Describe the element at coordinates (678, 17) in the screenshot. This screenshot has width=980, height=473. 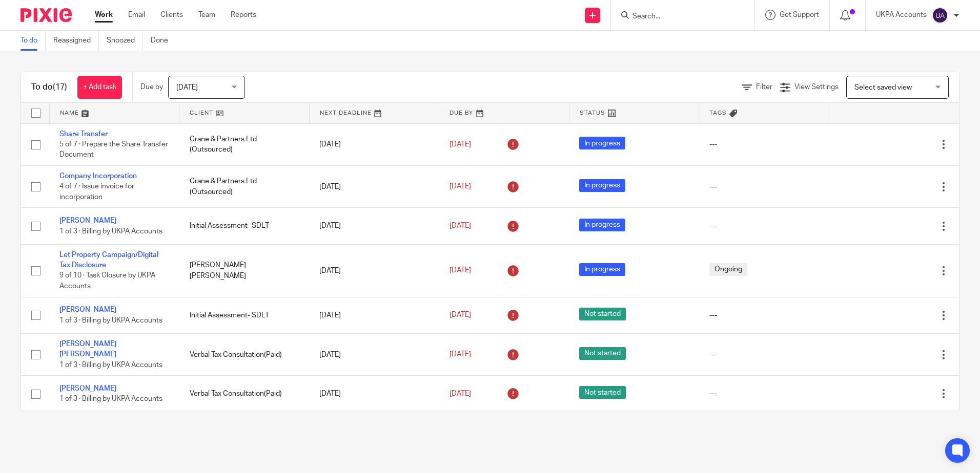
I see `input: Search` at that location.